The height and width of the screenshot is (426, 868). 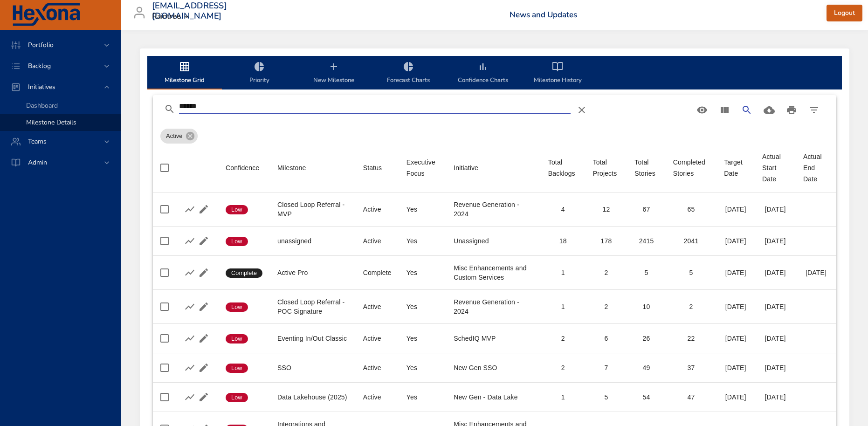 I want to click on button: Download CSV, so click(x=769, y=110).